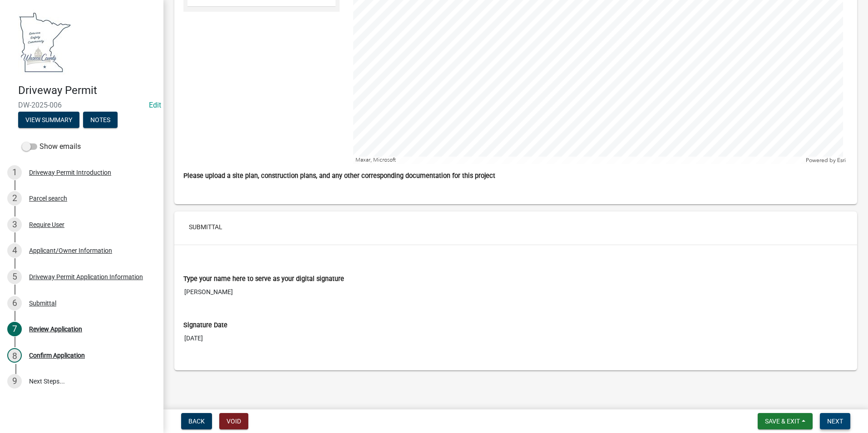 This screenshot has width=868, height=433. Describe the element at coordinates (264, 279) in the screenshot. I see `label: Type your name here to serve as your digital signature` at that location.